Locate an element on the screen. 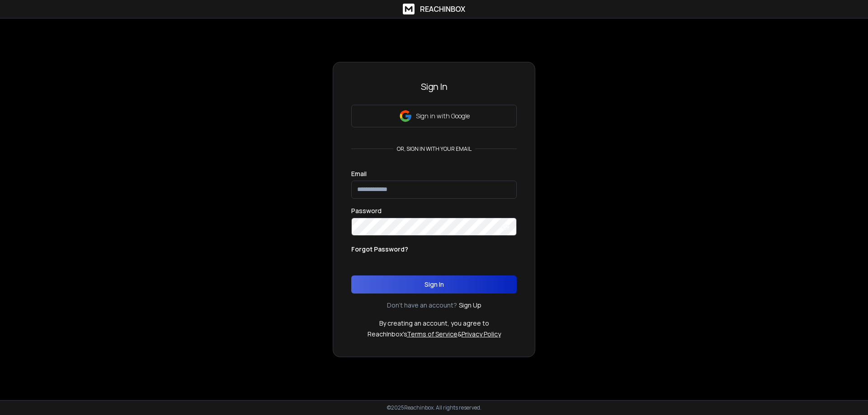 The width and height of the screenshot is (868, 415). a: Sign Up is located at coordinates (470, 305).